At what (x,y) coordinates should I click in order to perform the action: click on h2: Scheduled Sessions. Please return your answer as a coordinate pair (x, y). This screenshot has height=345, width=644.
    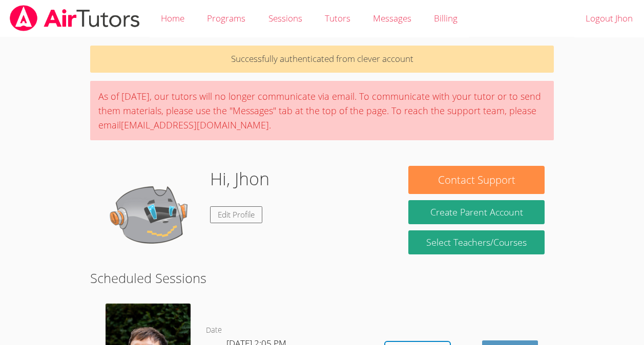
    Looking at the image, I should click on (322, 278).